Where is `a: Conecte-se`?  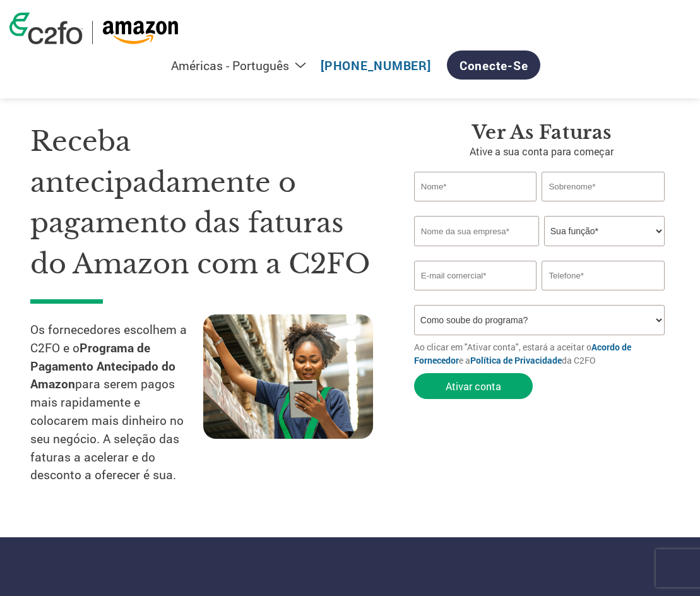 a: Conecte-se is located at coordinates (493, 65).